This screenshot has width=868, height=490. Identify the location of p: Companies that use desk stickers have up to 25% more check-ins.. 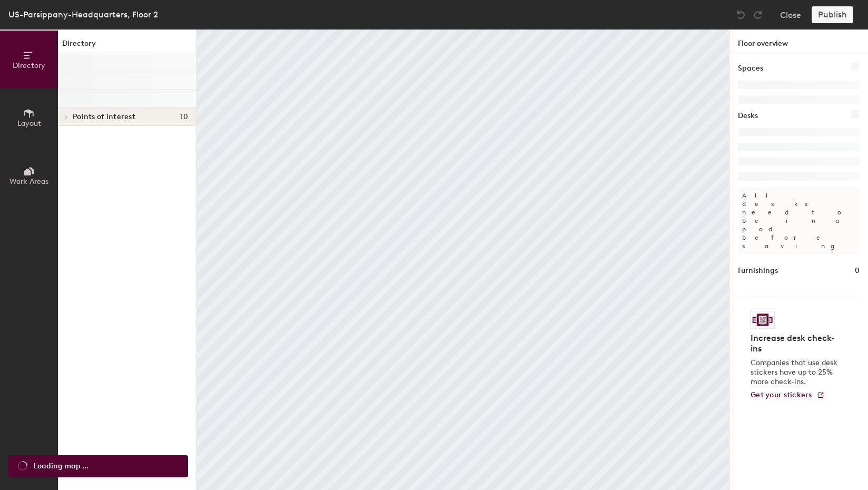
(795, 372).